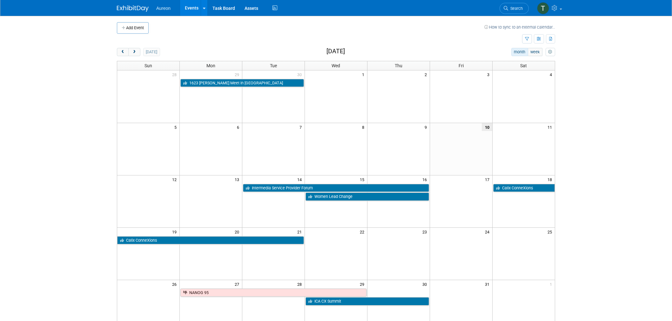 Image resolution: width=672 pixels, height=321 pixels. Describe the element at coordinates (363, 232) in the screenshot. I see `span: 22` at that location.